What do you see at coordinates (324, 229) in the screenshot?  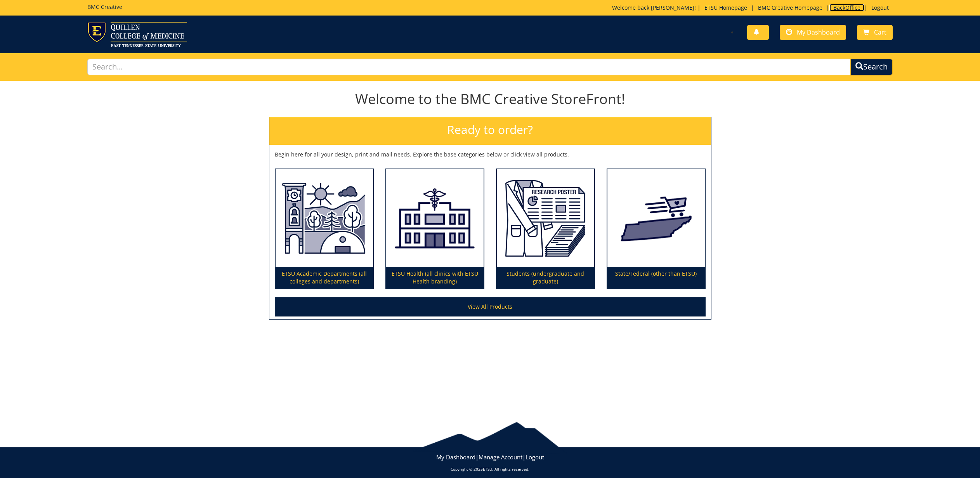 I see `a: ETSU Academic Departments (all colleges and departments)` at bounding box center [324, 229].